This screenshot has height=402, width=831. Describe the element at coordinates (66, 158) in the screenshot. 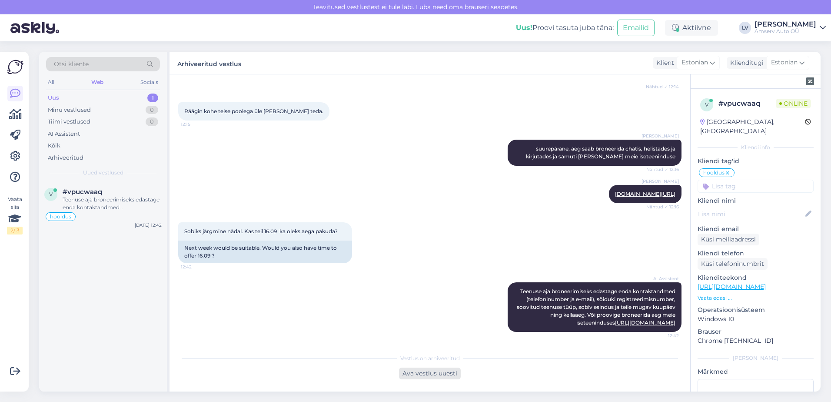

I see `div: Arhiveeritud` at that location.